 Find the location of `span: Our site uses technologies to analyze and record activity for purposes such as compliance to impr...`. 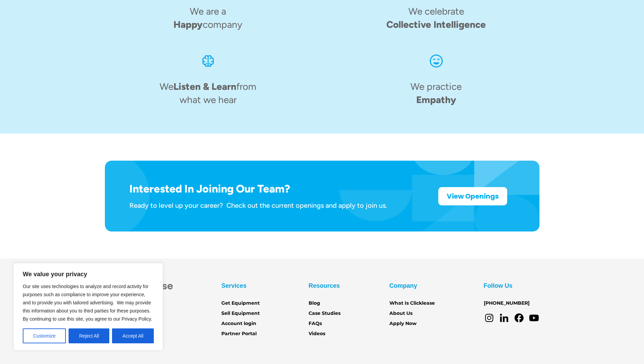

span: Our site uses technologies to analyze and record activity for purposes such as compliance to impr... is located at coordinates (87, 303).